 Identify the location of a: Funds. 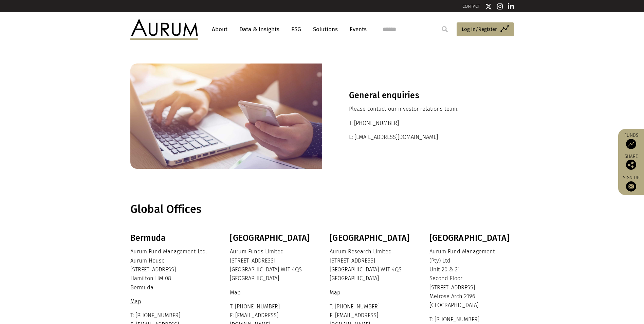
(631, 141).